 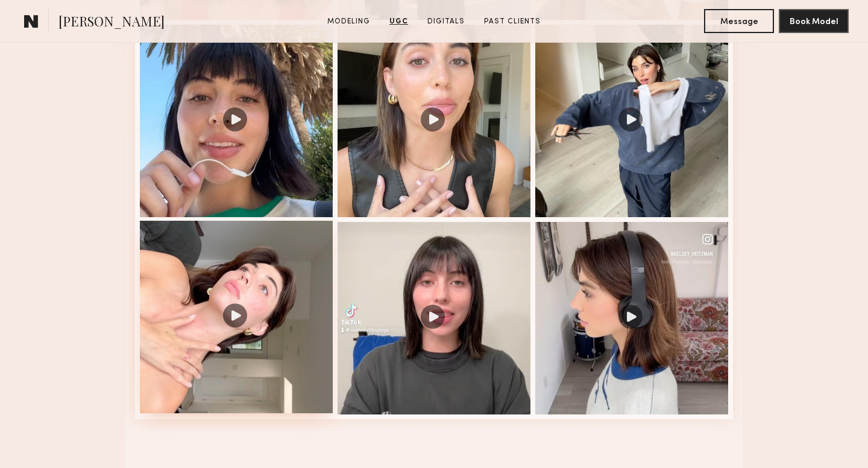 I want to click on a: Past Clients, so click(x=512, y=22).